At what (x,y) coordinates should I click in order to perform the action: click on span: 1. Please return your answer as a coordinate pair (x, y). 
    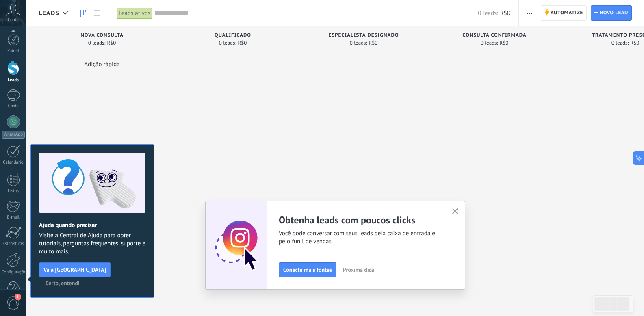
    Looking at the image, I should click on (18, 297).